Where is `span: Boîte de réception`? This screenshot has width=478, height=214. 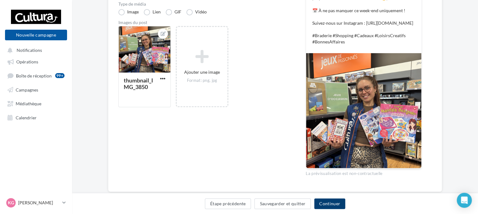
span: Boîte de réception is located at coordinates (34, 75).